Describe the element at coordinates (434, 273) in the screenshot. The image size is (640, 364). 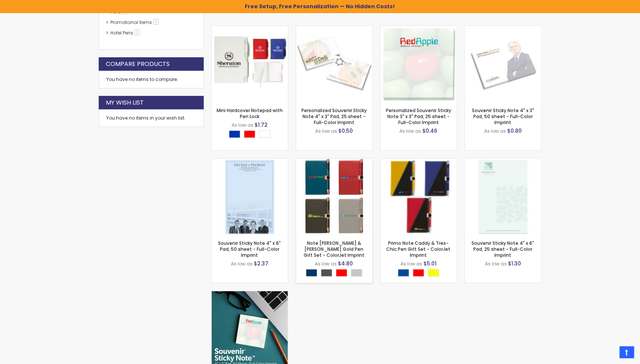
I see `div: Yellow` at that location.